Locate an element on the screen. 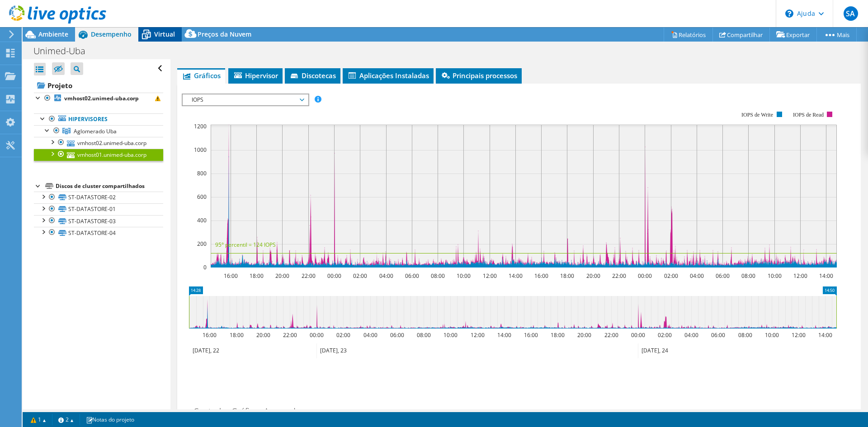 The height and width of the screenshot is (427, 868). text: 1000 is located at coordinates (200, 149).